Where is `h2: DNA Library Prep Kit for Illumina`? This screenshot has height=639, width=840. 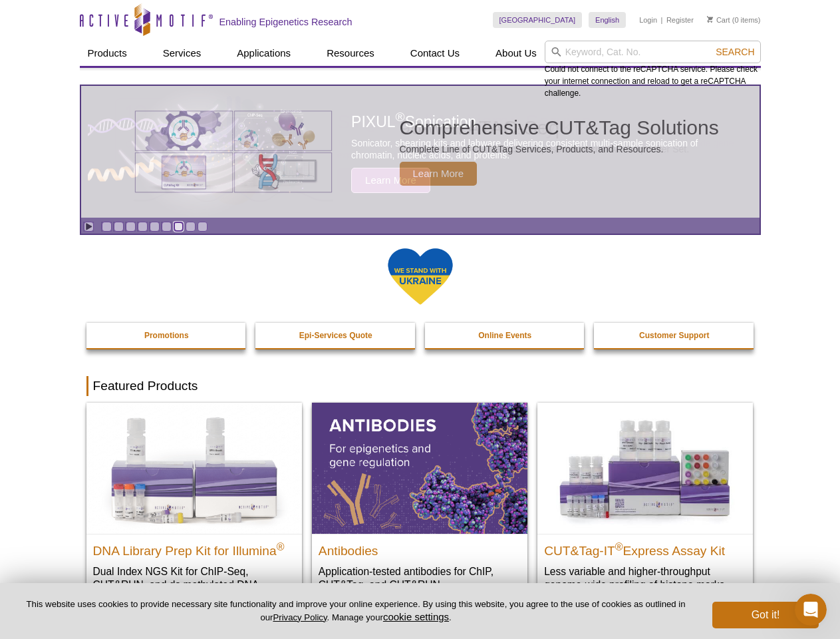
h2: DNA Library Prep Kit for Illumina is located at coordinates (195, 548).